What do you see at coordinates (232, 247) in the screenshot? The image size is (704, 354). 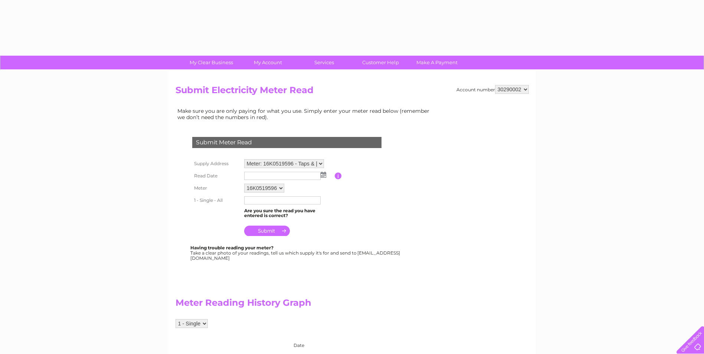 I see `b: Having trouble reading your meter?` at bounding box center [232, 247].